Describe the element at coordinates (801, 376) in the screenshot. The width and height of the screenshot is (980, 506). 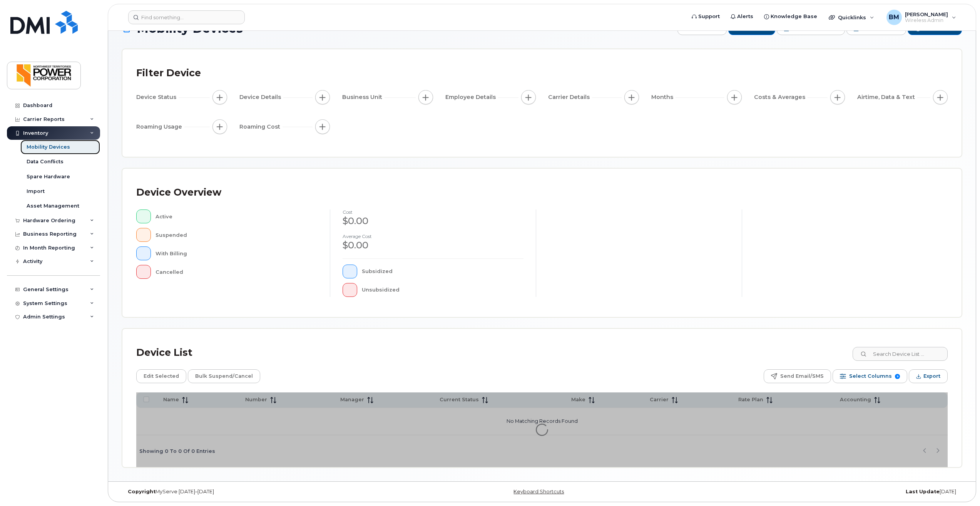
I see `span: Send Email/SMS` at that location.